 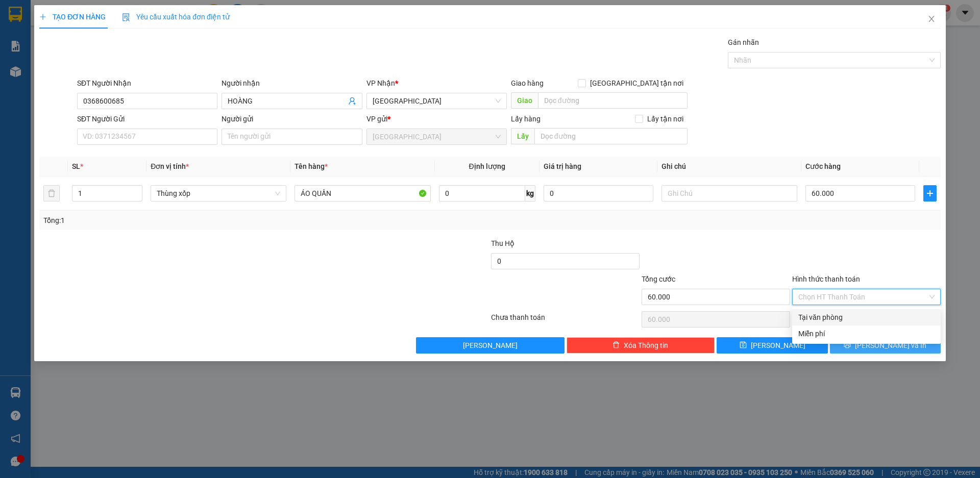 I want to click on span: kg, so click(x=530, y=193).